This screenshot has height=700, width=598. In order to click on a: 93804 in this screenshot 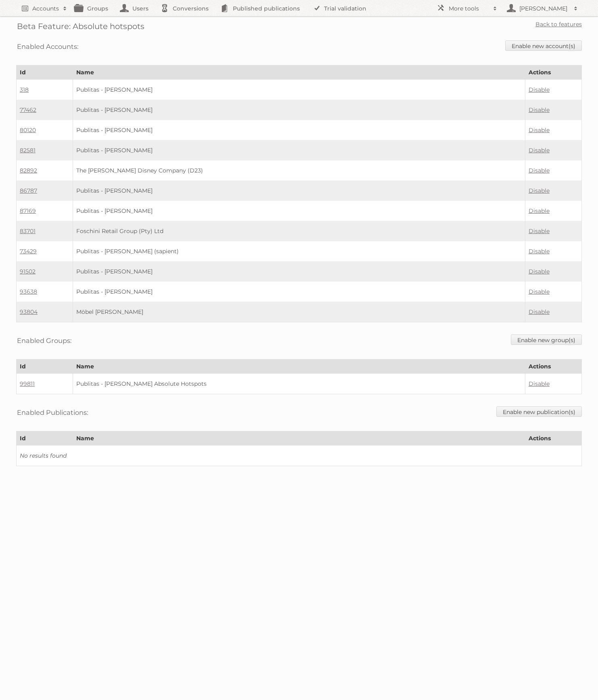, I will do `click(29, 312)`.